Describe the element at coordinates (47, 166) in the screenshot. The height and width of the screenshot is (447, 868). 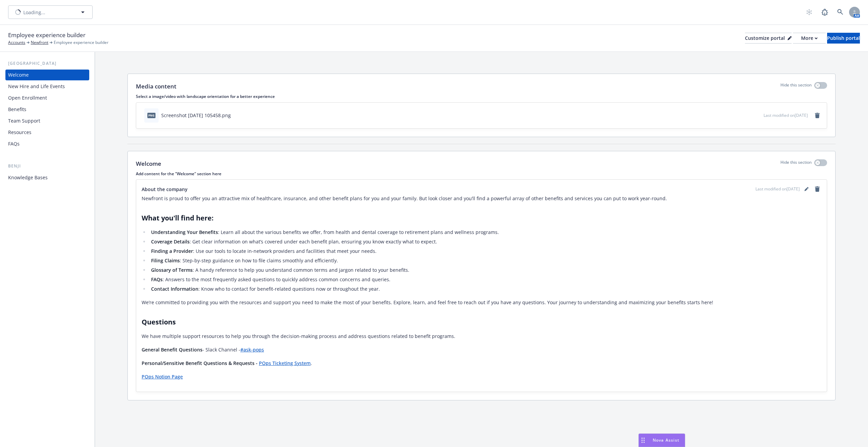
I see `div: Benji` at that location.